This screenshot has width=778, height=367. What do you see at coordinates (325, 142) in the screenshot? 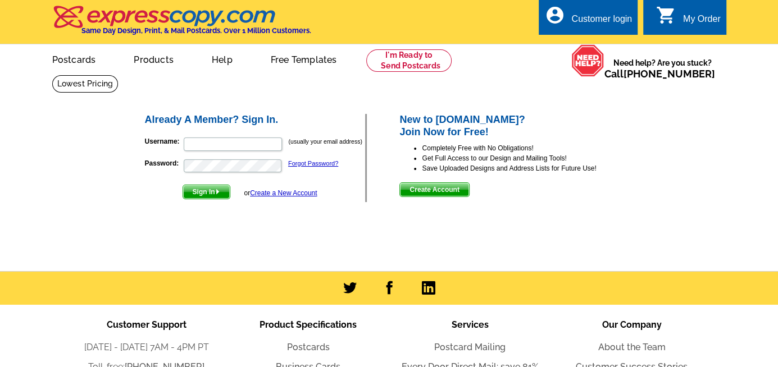
I see `small: (usually your email address)` at bounding box center [325, 142].